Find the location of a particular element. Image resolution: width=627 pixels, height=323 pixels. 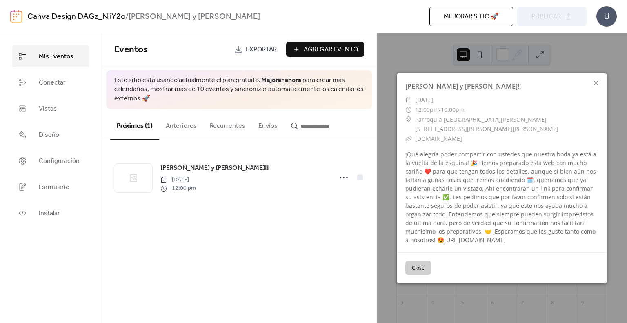

a: Canva Design DAGz_NliY2o is located at coordinates (76, 17).